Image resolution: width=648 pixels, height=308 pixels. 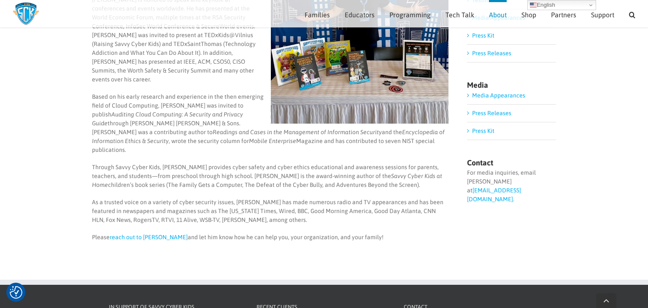 I want to click on h4: Media, so click(x=512, y=85).